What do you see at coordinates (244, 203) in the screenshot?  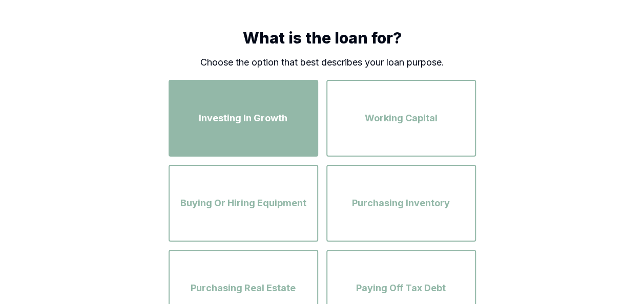 I see `span: Buying Or Hiring Equipment` at bounding box center [244, 203].